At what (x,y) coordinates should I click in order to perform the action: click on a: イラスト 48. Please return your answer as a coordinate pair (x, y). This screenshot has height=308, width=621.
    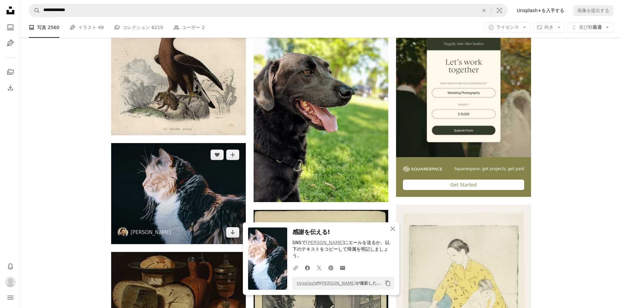
    Looking at the image, I should click on (87, 27).